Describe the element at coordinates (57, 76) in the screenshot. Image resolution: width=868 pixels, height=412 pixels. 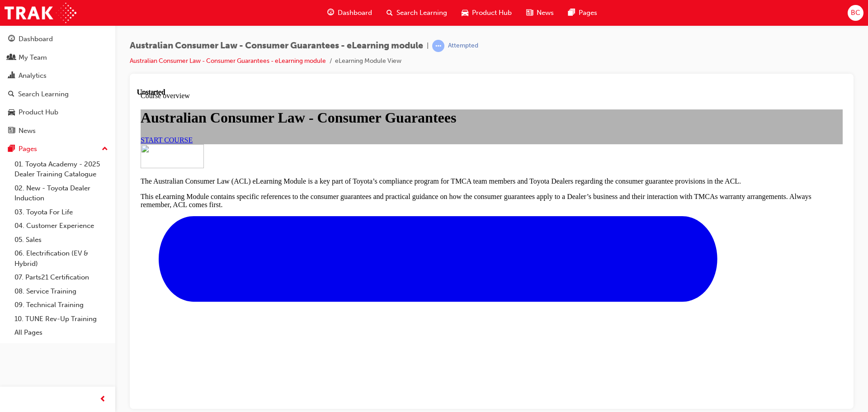
I see `a: Analytics` at that location.